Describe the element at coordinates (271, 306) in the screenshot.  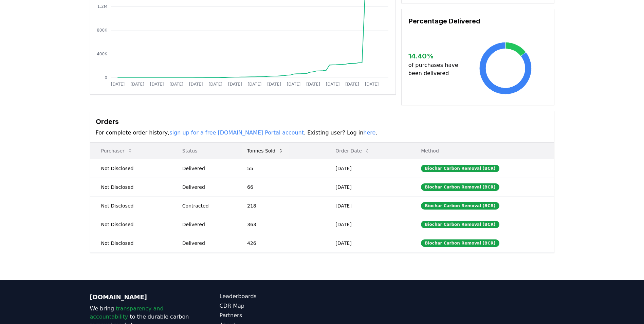
I see `a: CDR Map` at that location.